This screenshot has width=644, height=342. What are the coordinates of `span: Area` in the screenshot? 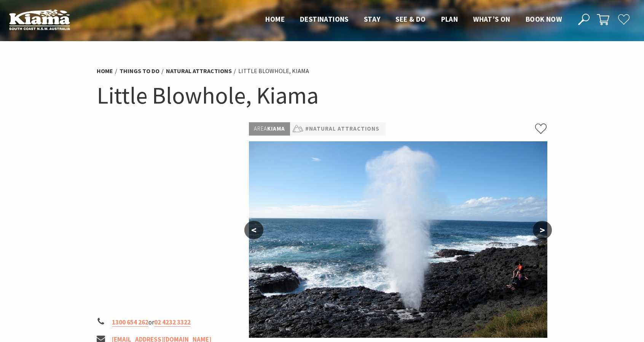 It's located at (260, 129).